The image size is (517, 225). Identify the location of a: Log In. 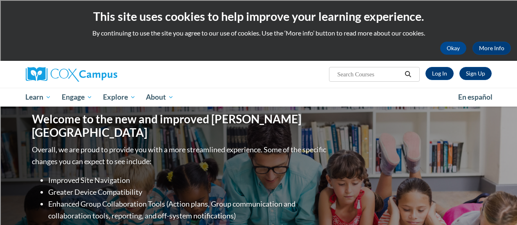
(439, 74).